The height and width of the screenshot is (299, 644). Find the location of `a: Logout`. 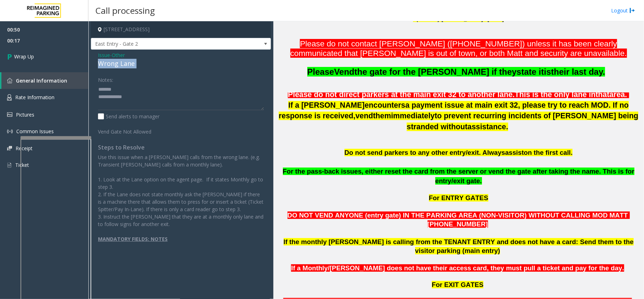

a: Logout is located at coordinates (623, 11).